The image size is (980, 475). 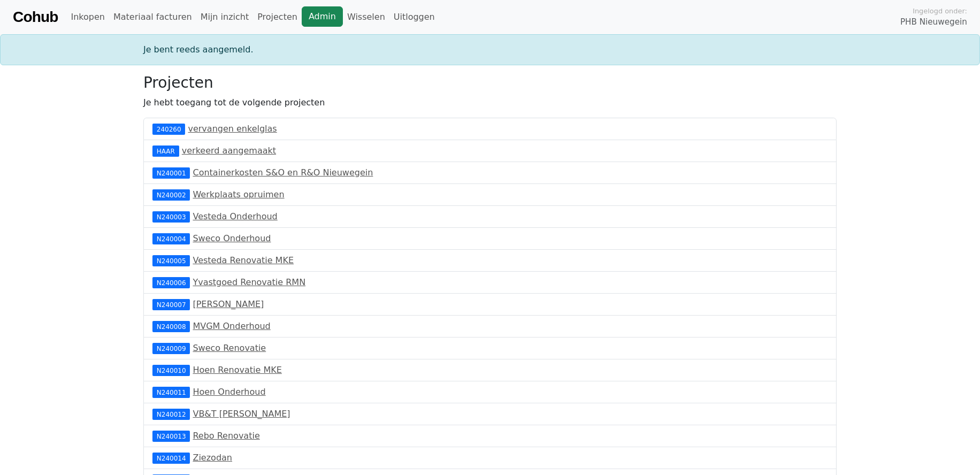 I want to click on a: Admin, so click(x=322, y=17).